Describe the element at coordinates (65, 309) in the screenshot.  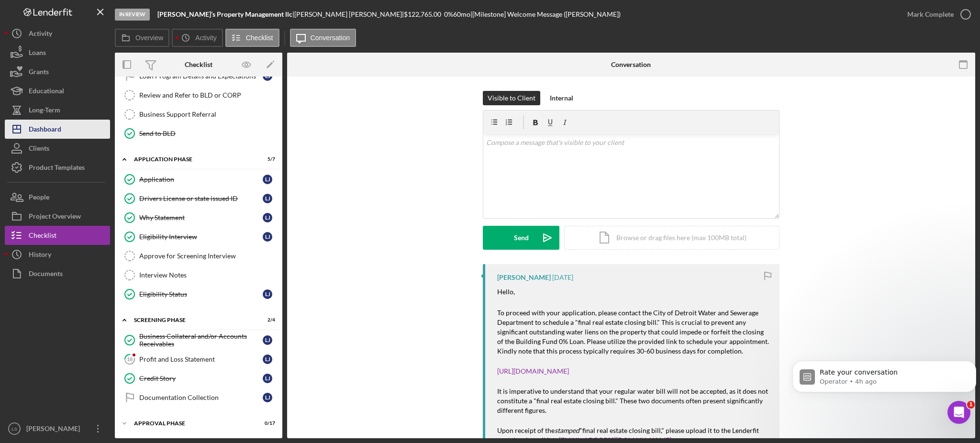
I see `button: Start recording` at that location.